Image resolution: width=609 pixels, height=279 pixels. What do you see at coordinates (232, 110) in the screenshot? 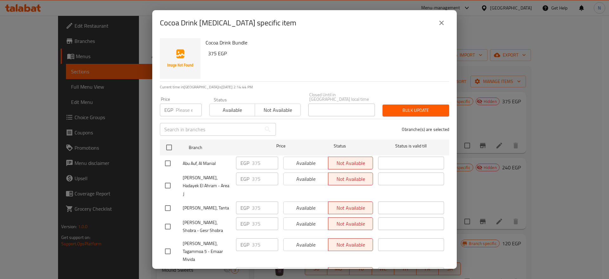
I see `button: Available` at bounding box center [232, 110].